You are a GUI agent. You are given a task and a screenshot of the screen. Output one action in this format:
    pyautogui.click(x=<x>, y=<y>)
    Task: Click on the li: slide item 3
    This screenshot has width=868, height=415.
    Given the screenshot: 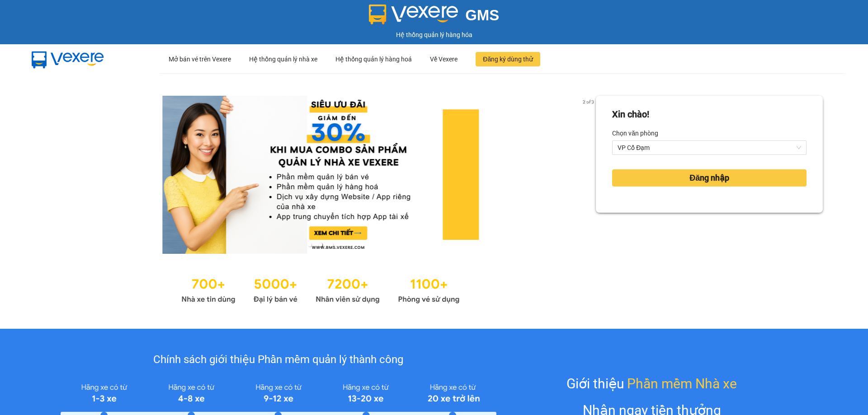 What is the action you would take?
    pyautogui.click(x=331, y=245)
    